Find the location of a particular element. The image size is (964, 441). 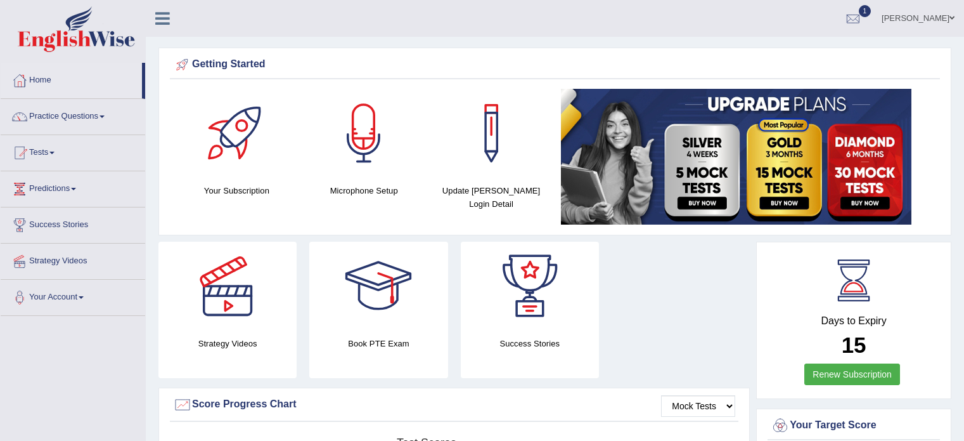

a: Predictions is located at coordinates (73, 187).